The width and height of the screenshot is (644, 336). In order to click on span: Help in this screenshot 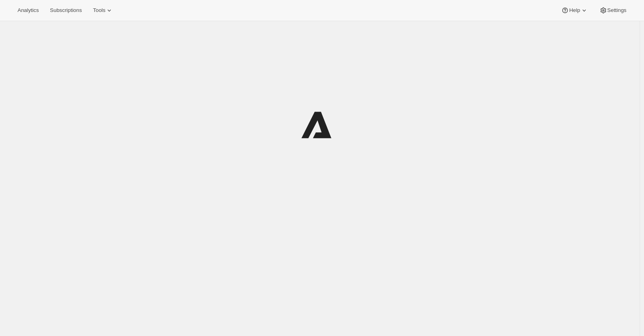, I will do `click(573, 10)`.